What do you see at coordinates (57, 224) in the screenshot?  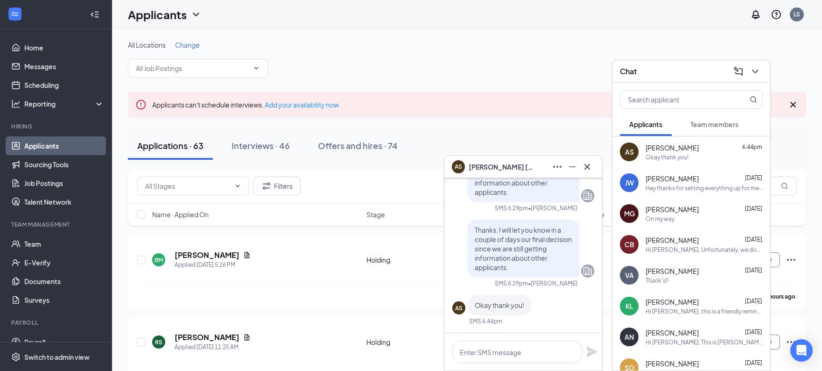 I see `div: Team Management` at bounding box center [57, 224].